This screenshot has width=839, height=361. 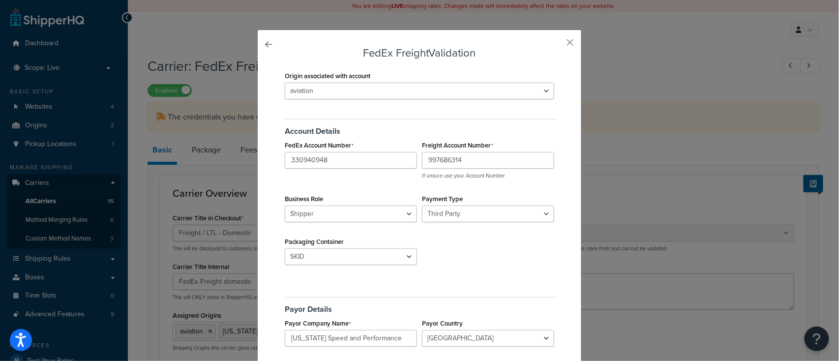 I want to click on label: Payment Type, so click(x=442, y=199).